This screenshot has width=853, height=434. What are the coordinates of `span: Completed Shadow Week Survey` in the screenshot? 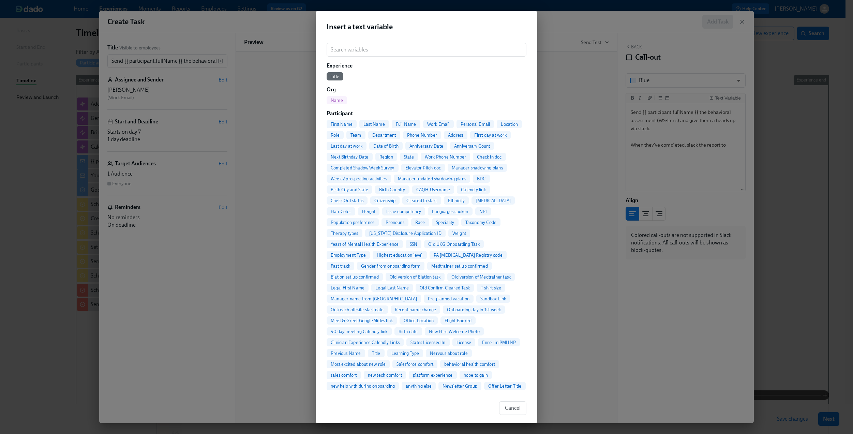 It's located at (362, 168).